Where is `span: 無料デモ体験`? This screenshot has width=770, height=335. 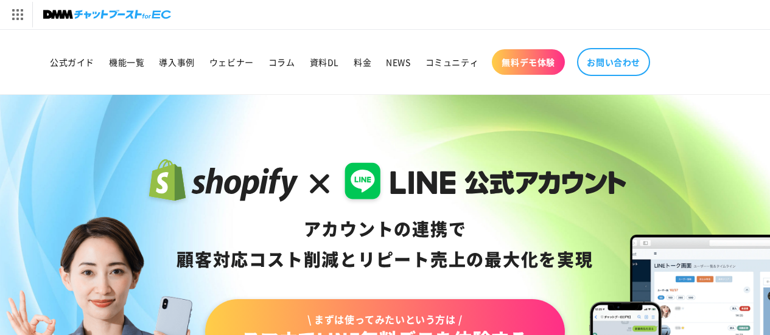 span: 無料デモ体験 is located at coordinates (528, 62).